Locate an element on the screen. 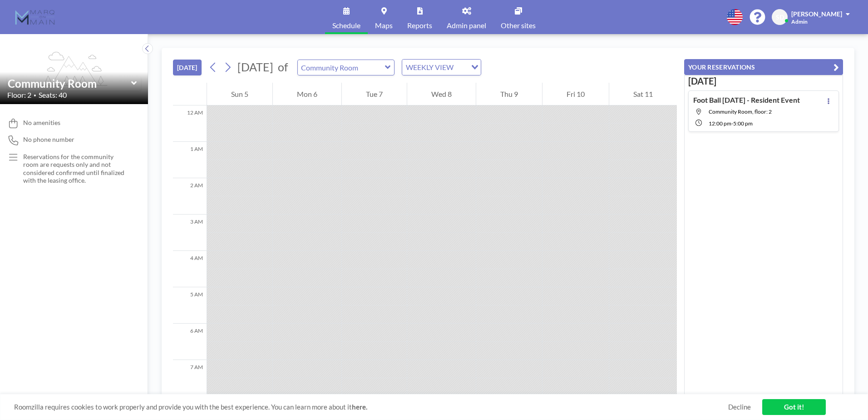 The height and width of the screenshot is (420, 868). div: Sat 11 is located at coordinates (643, 94).